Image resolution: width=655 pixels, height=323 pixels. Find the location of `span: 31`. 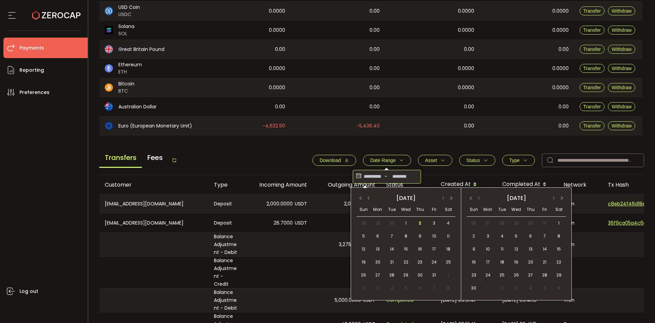

span: 31 is located at coordinates (435, 275).